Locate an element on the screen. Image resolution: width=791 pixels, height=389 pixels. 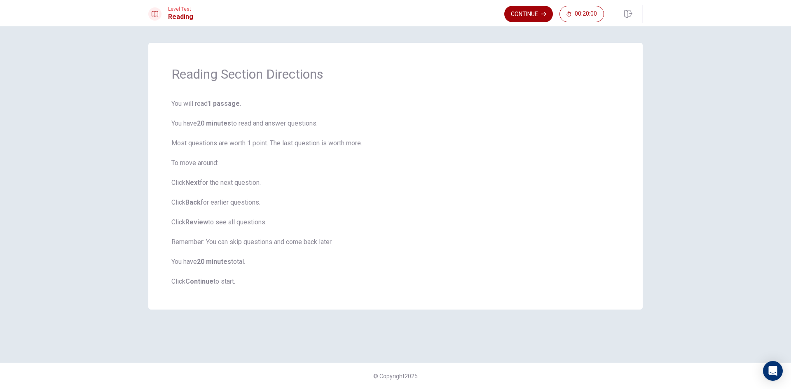
div: Open Intercom Messenger is located at coordinates (773, 371).